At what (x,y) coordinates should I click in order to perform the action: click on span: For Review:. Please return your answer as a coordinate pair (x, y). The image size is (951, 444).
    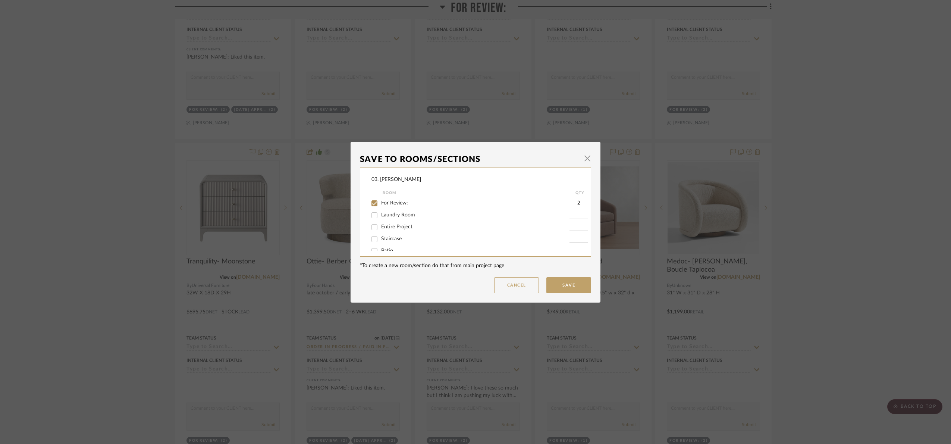
    Looking at the image, I should click on (395, 203).